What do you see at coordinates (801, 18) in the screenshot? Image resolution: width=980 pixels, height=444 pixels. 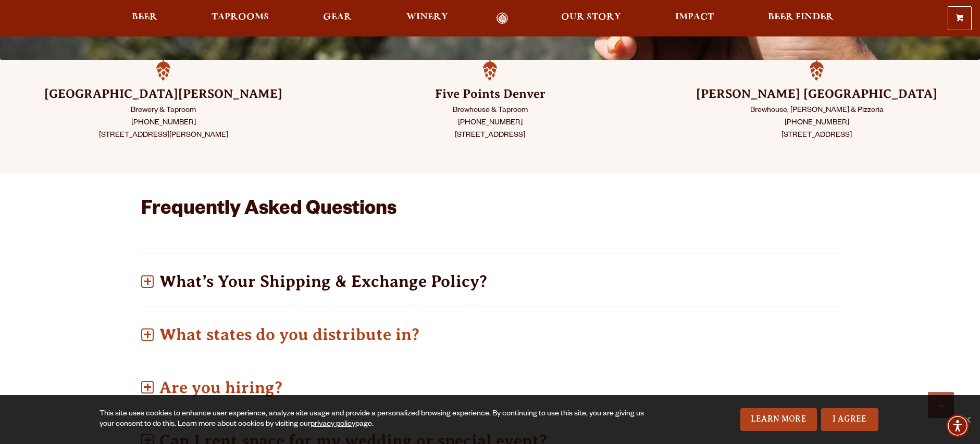 I see `a: Beer Finder` at bounding box center [801, 18].